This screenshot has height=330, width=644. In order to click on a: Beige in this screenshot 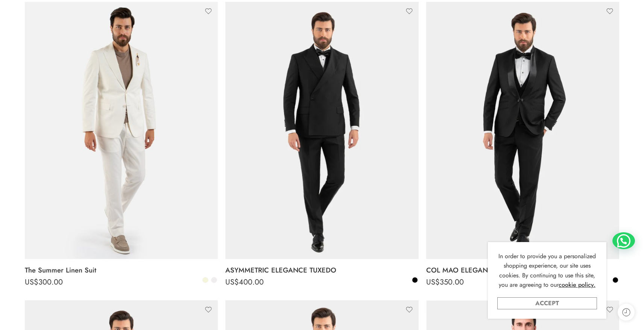, I will do `click(205, 280)`.